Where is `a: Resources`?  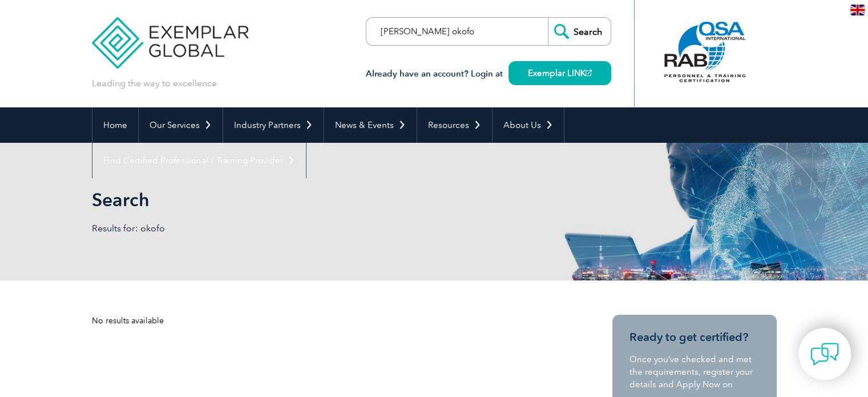 a: Resources is located at coordinates (455, 125).